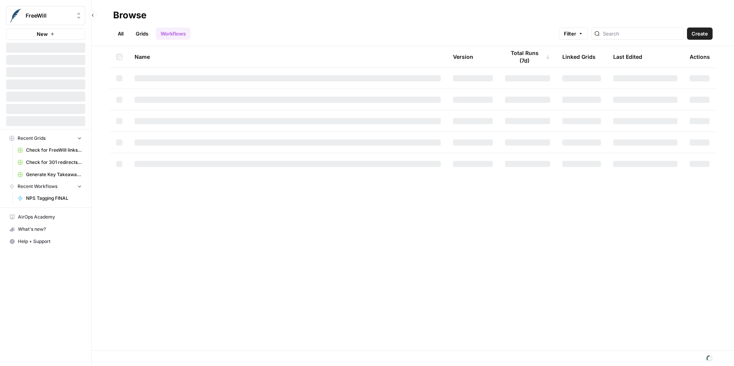 The width and height of the screenshot is (734, 366). What do you see at coordinates (50, 217) in the screenshot?
I see `span: AirOps Academy` at bounding box center [50, 217].